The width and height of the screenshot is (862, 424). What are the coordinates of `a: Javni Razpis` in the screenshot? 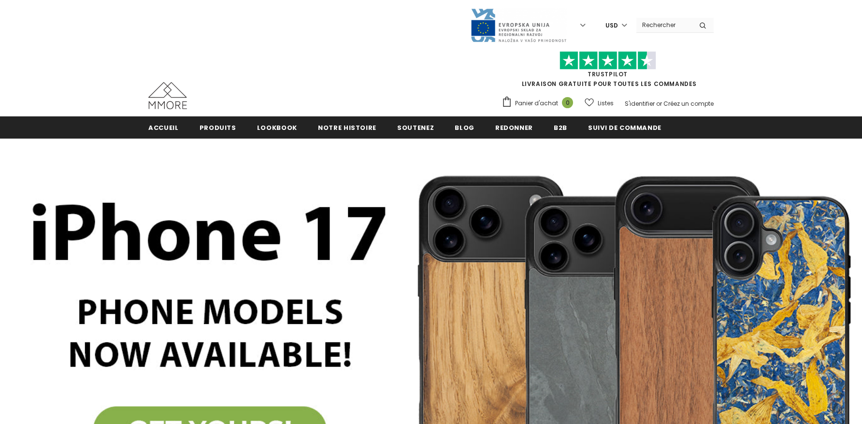 It's located at (518, 25).